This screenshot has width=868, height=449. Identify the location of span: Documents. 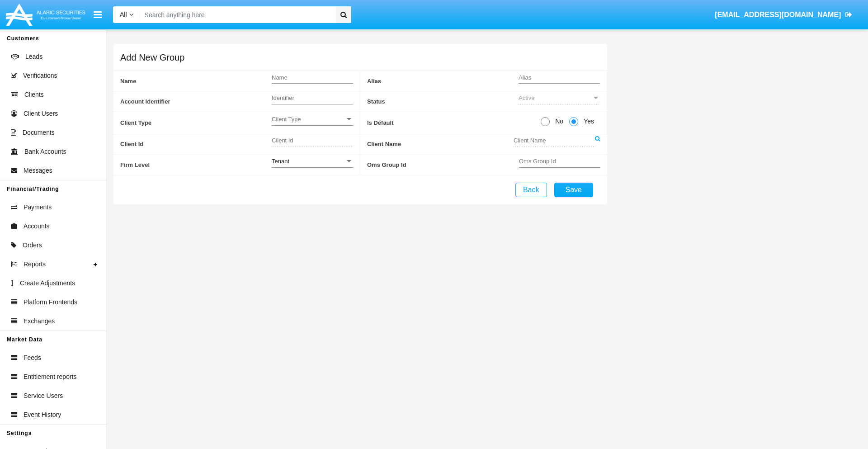
(39, 132).